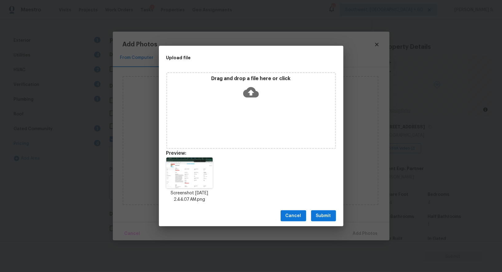 This screenshot has width=502, height=272. I want to click on span: Cancel, so click(293, 216).